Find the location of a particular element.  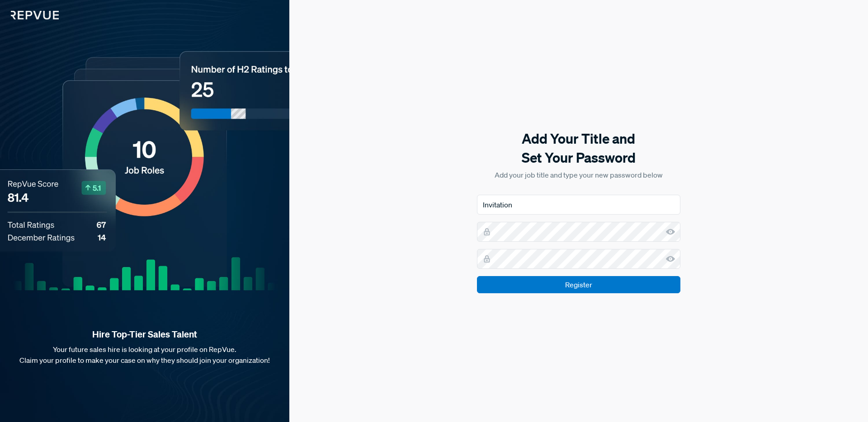

strong: Hire Top-Tier Sales Talent is located at coordinates (144, 335).